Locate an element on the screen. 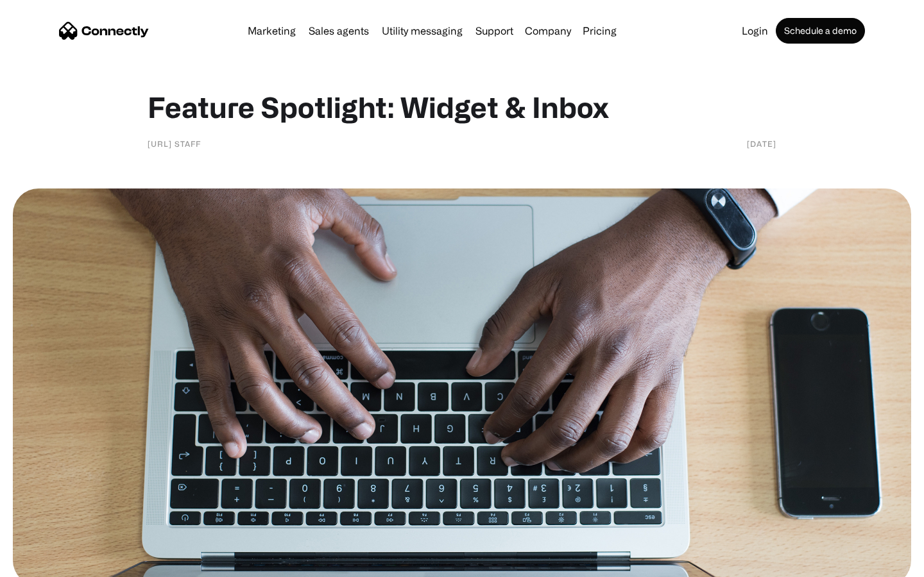 This screenshot has height=577, width=924. a: Pricing is located at coordinates (599, 31).